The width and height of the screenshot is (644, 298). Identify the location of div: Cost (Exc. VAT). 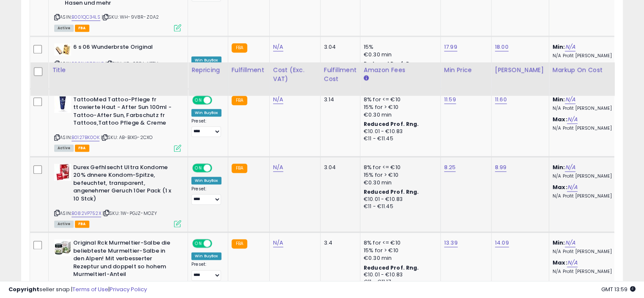
(295, 75).